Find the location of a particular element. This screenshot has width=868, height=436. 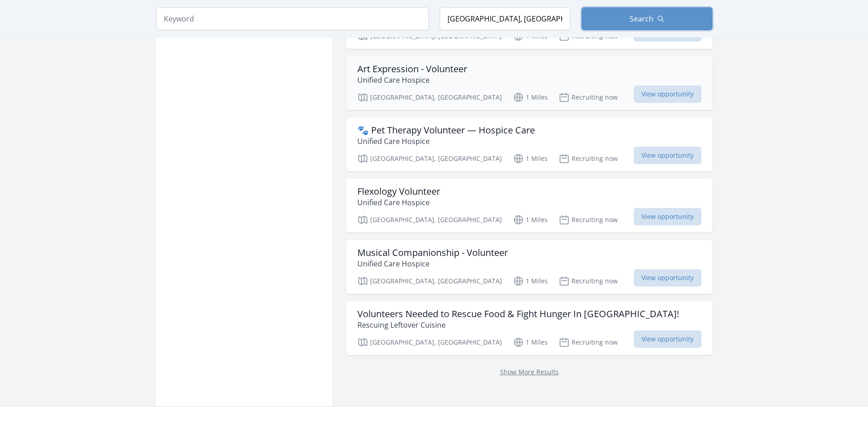

h3: Musical Companionship - Volunteer is located at coordinates (432, 253).